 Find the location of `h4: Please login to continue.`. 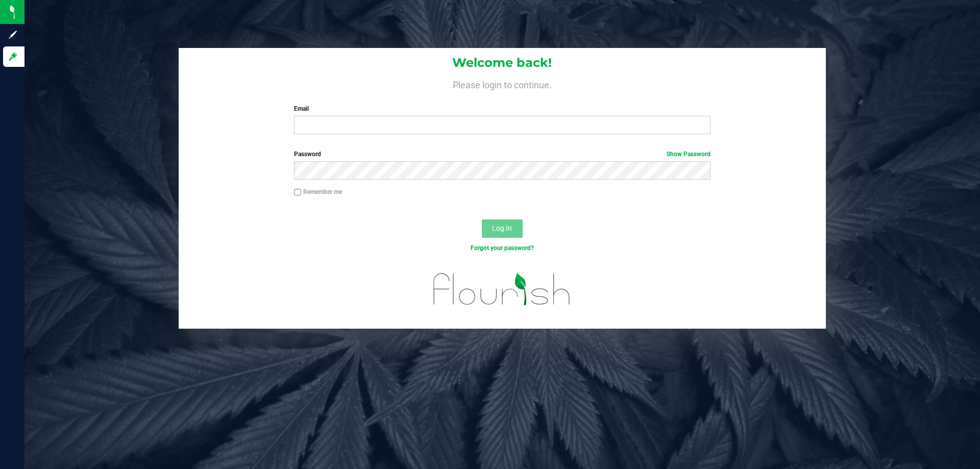

h4: Please login to continue. is located at coordinates (502, 84).